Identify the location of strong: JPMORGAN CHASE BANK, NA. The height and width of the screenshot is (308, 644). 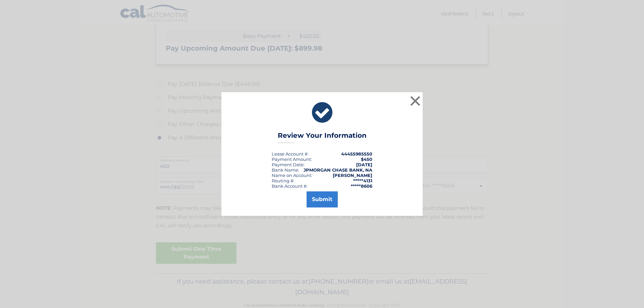
(338, 170).